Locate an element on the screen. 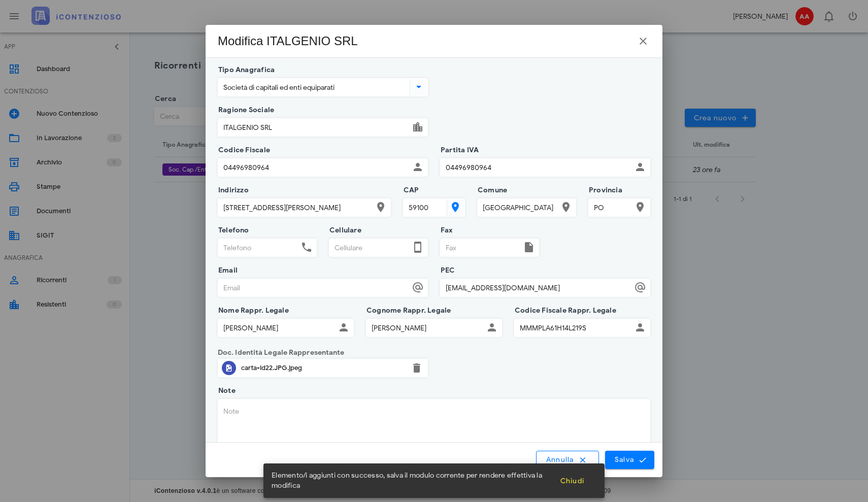  div: Modifica ITALGENIO SRL is located at coordinates (288, 41).